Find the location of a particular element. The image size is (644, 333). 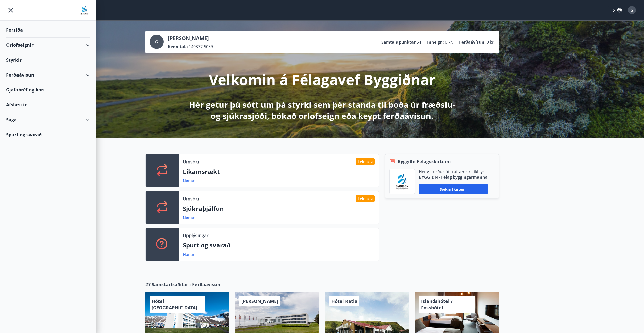

span: Samstarfsaðilar í Ferðaávísun is located at coordinates (186, 284).